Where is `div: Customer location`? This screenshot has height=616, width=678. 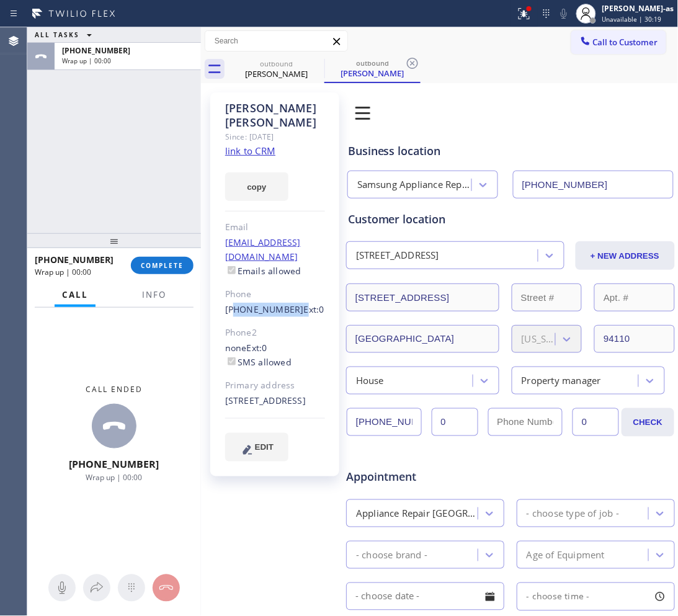 div: Customer location is located at coordinates (511, 218).